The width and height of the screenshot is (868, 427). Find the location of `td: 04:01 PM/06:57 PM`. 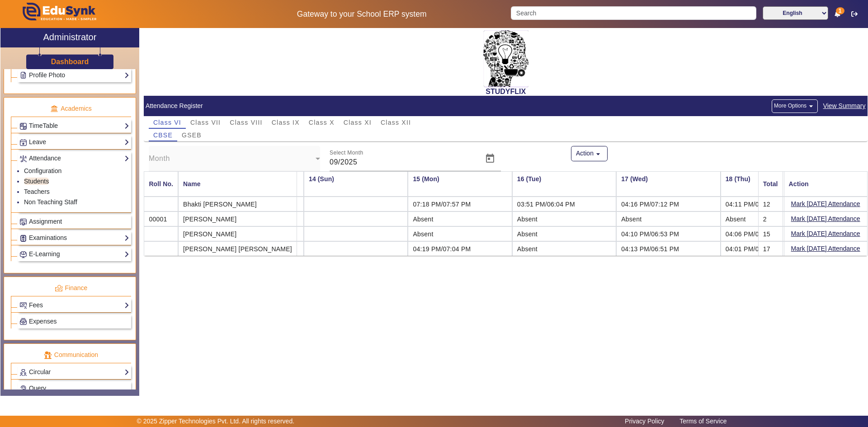

td: 04:01 PM/06:57 PM is located at coordinates (773, 248).